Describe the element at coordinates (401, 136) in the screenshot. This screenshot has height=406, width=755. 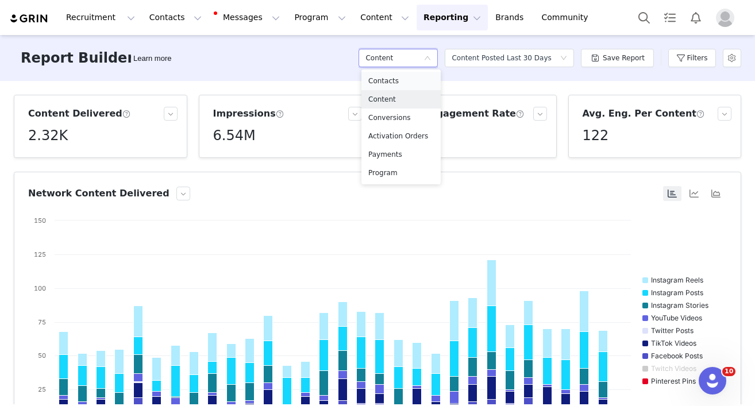
I see `h5: Activation Orders` at that location.